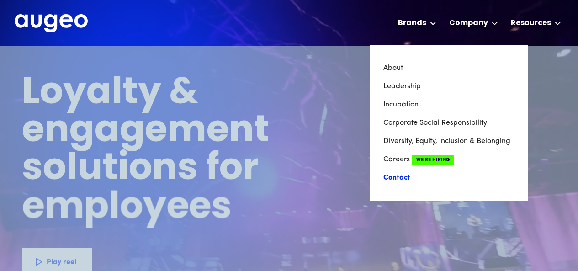 The image size is (578, 271). I want to click on img: Augeo's full logo in white., so click(51, 23).